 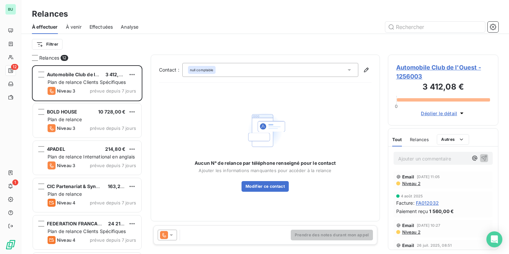 I want to click on span: Aucun N° de relance par téléphone renseigné pour le contact, so click(x=265, y=163).